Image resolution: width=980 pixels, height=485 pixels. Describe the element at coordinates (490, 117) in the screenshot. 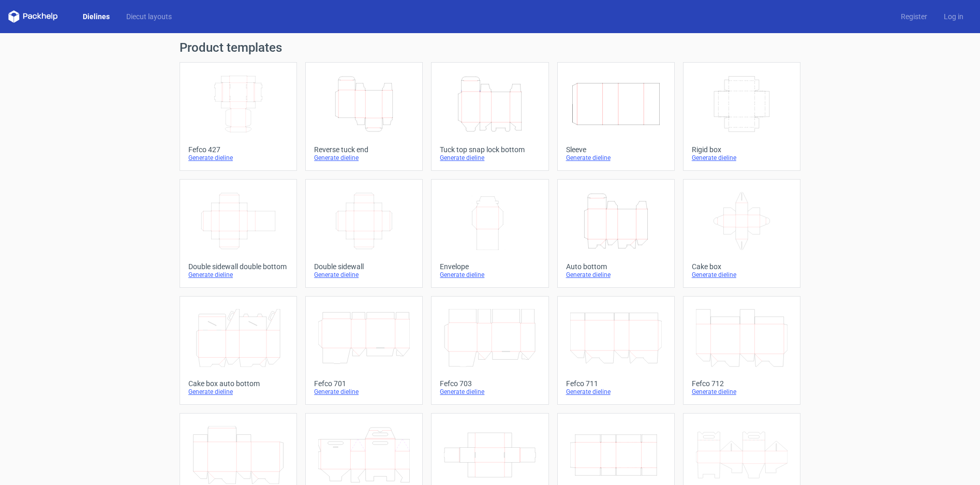

I see `a: Tuck top snap lock bottomGenerate dieline` at that location.